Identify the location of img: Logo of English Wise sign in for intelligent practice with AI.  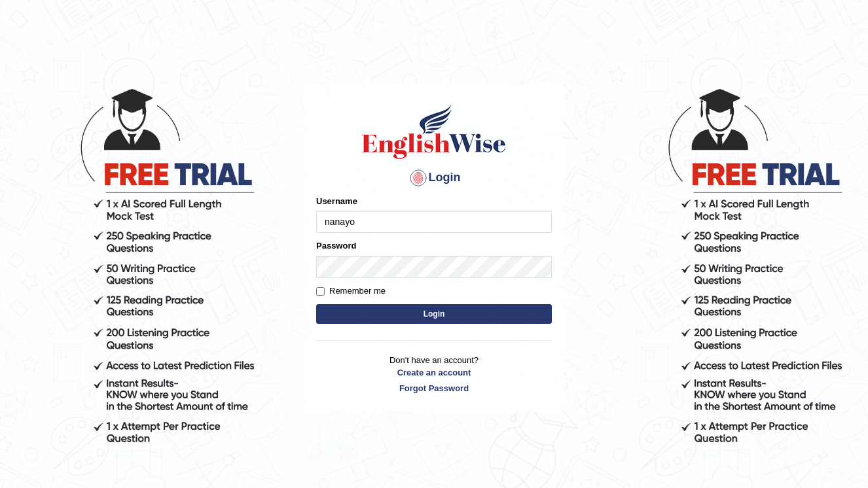
(434, 131).